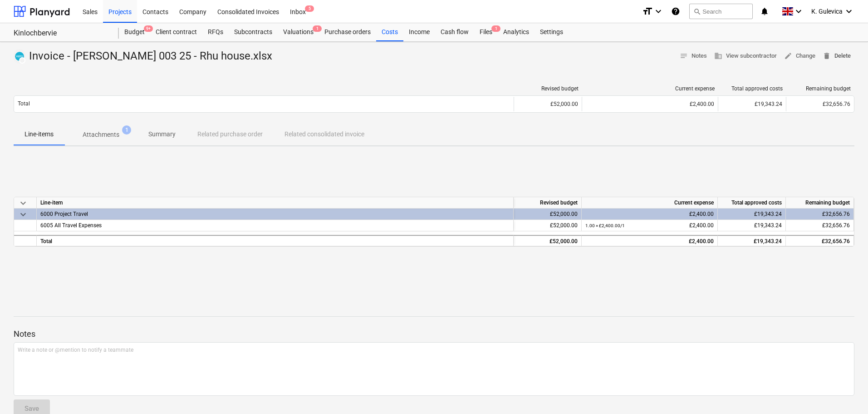 The image size is (868, 414). I want to click on span: search, so click(697, 11).